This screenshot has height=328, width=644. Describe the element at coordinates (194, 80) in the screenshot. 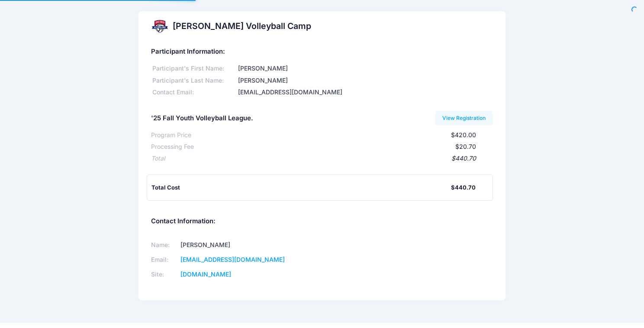

I see `div: Participant's Last Name:` at that location.